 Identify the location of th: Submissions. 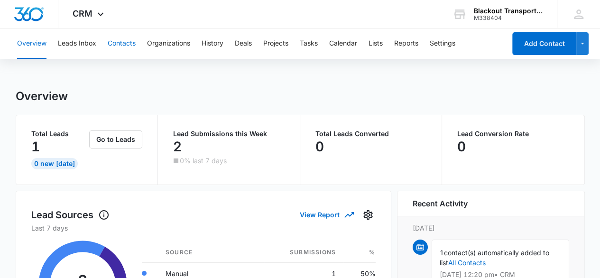
(304, 252).